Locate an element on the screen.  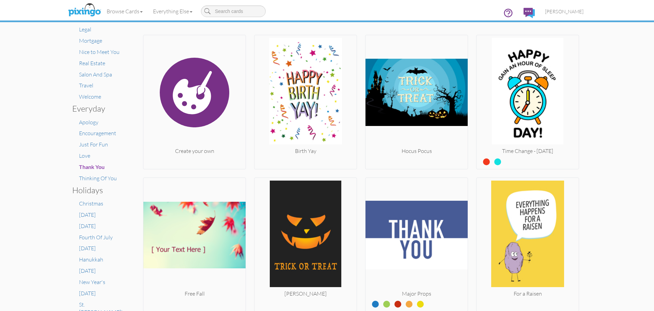
img: pixingo logo is located at coordinates (85, 10).